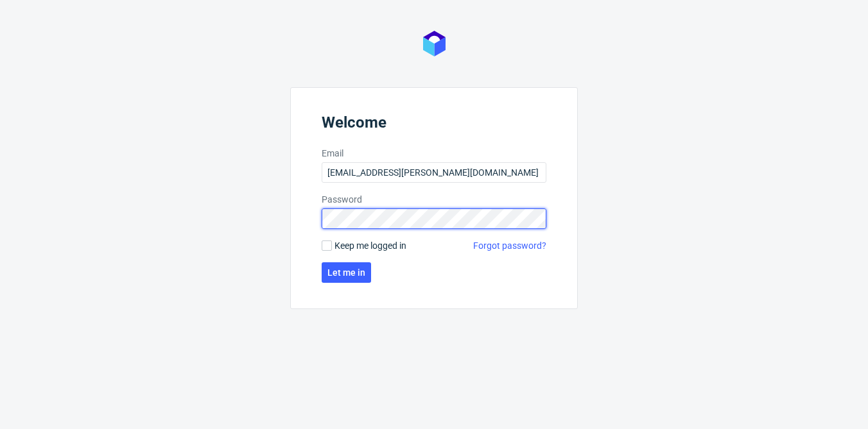 Image resolution: width=868 pixels, height=429 pixels. Describe the element at coordinates (370, 246) in the screenshot. I see `span: Keep me logged in` at that location.